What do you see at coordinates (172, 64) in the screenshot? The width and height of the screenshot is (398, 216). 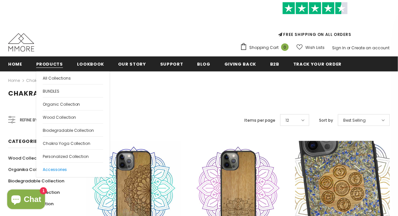 I see `a: support` at bounding box center [172, 64].